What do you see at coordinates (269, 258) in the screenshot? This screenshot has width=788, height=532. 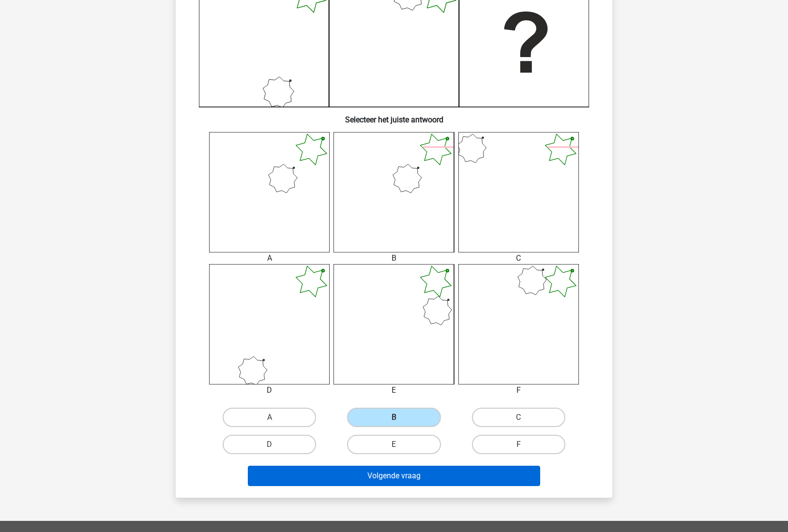 I see `div: A` at bounding box center [269, 258].